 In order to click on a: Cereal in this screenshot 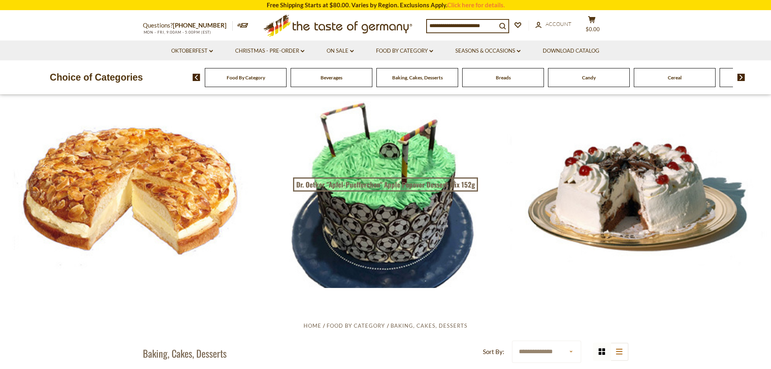, I will do `click(675, 77)`.